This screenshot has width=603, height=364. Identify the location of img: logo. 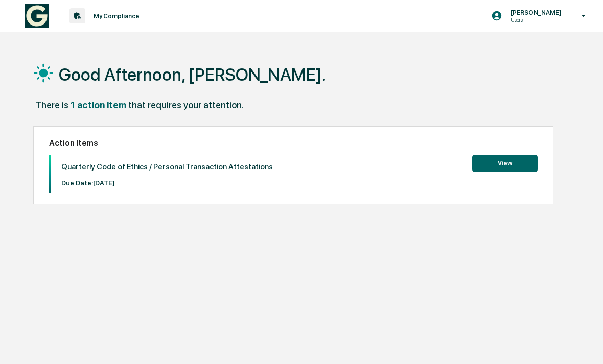
(37, 16).